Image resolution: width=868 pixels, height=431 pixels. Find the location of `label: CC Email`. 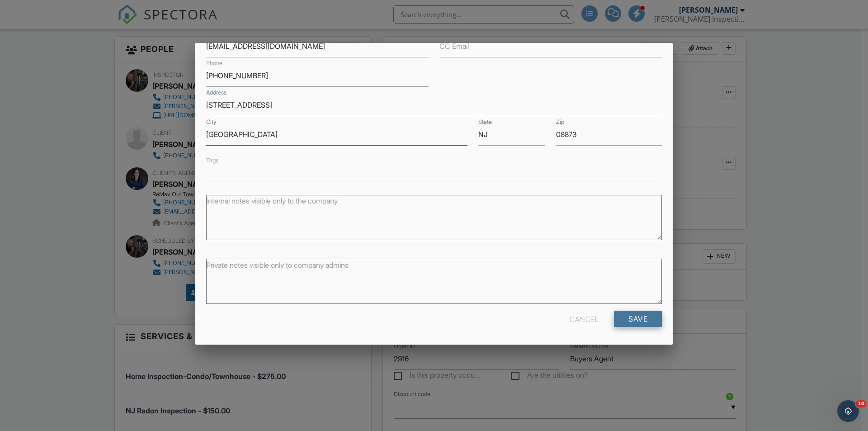

label: CC Email is located at coordinates (454, 46).